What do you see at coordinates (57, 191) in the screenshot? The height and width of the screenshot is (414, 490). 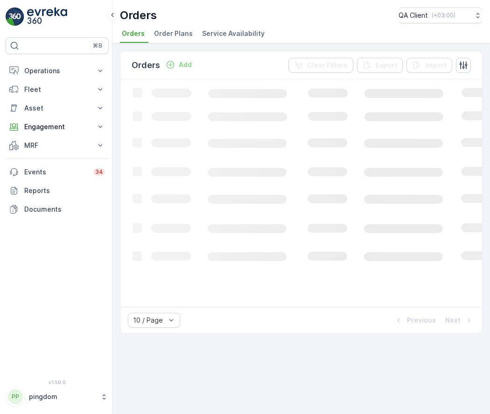 I see `a: Reports` at bounding box center [57, 191].